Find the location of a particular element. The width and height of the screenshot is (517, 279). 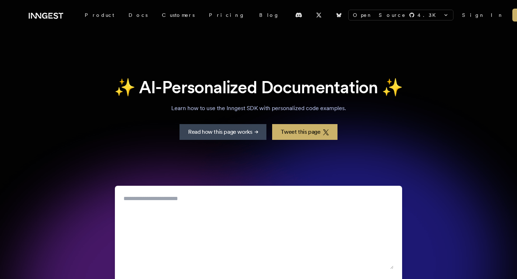

a: Bluesky is located at coordinates (339, 15).